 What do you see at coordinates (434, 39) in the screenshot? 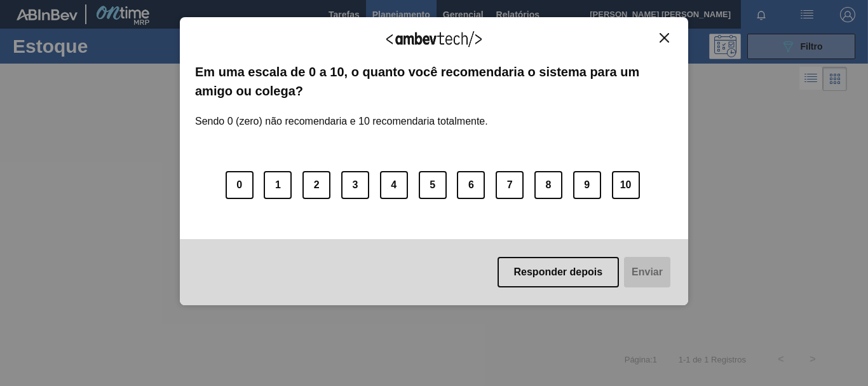
I see `img: Logo Ambevtech` at bounding box center [434, 39].